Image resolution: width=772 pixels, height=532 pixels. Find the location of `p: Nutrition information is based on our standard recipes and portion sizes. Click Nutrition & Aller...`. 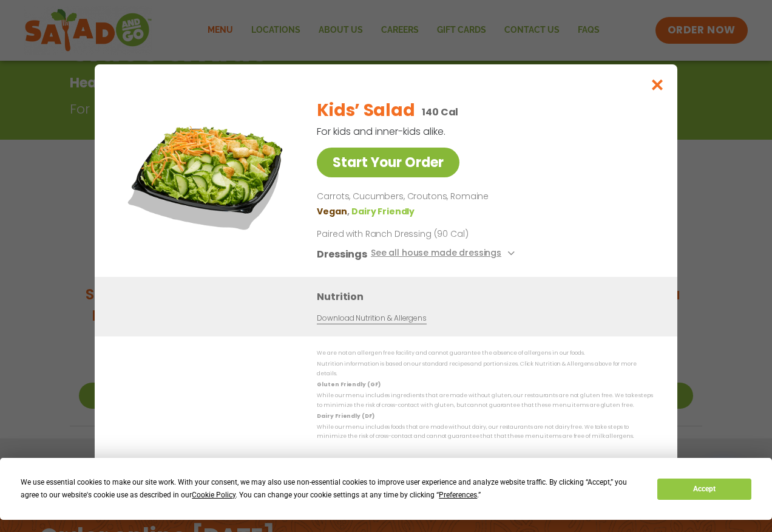

p: Nutrition information is based on our standard recipes and portion sizes. Click Nutrition & Aller... is located at coordinates (485, 368).